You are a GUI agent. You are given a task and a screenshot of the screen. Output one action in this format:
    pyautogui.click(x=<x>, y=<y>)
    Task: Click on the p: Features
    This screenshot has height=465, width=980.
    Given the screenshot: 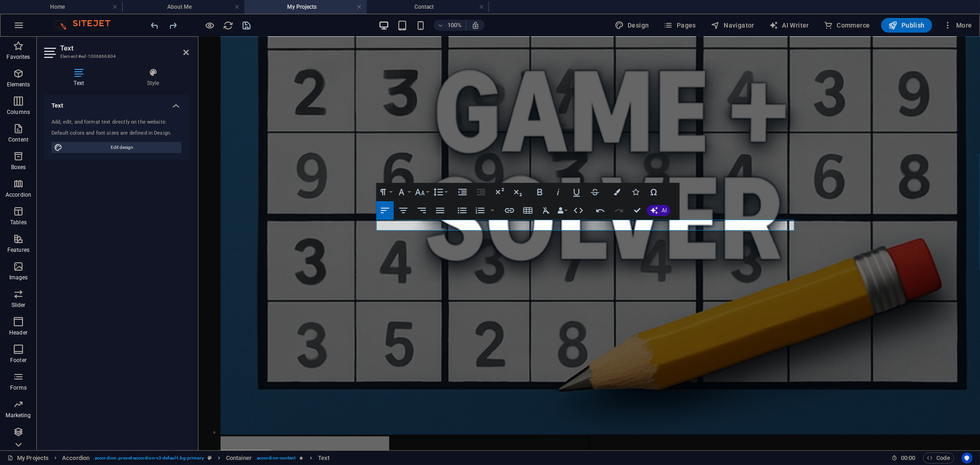 What is the action you would take?
    pyautogui.click(x=18, y=250)
    